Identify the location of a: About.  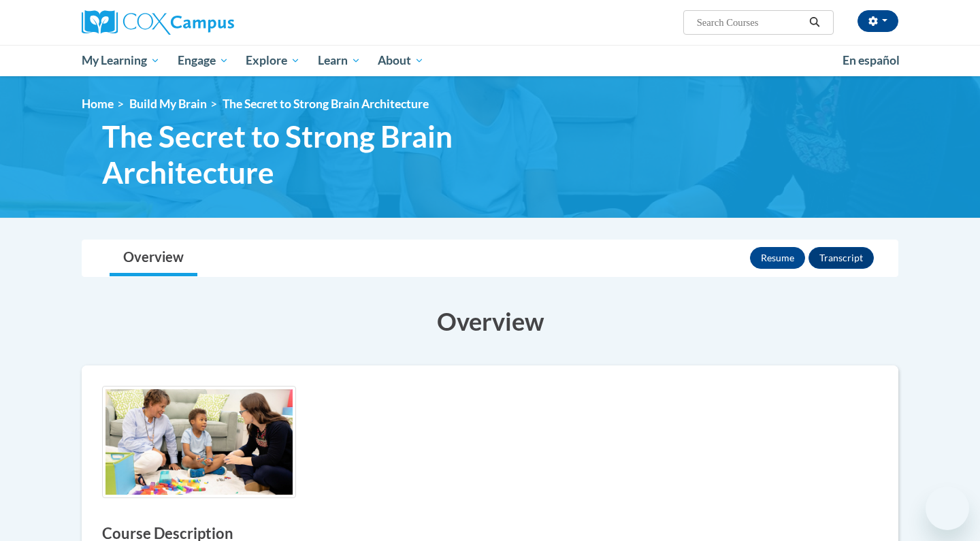
(401, 61).